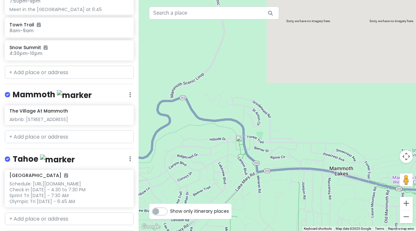 This screenshot has width=416, height=231. What do you see at coordinates (151, 226) in the screenshot?
I see `img: Google` at bounding box center [151, 226].